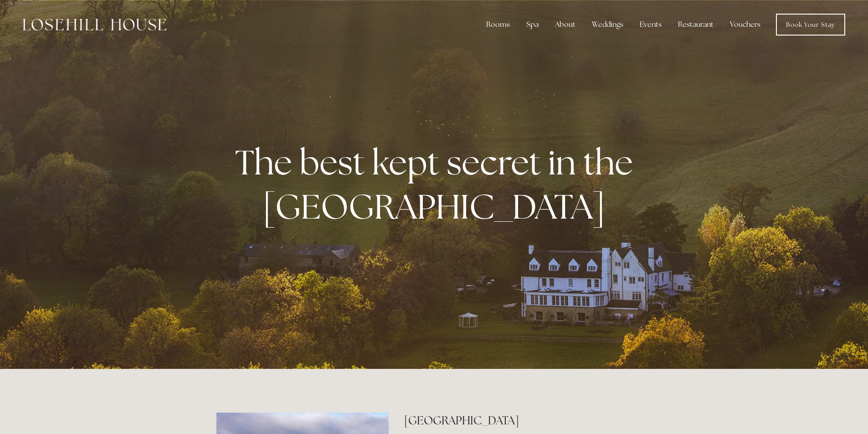 This screenshot has width=868, height=434. I want to click on div: Restaurant, so click(696, 25).